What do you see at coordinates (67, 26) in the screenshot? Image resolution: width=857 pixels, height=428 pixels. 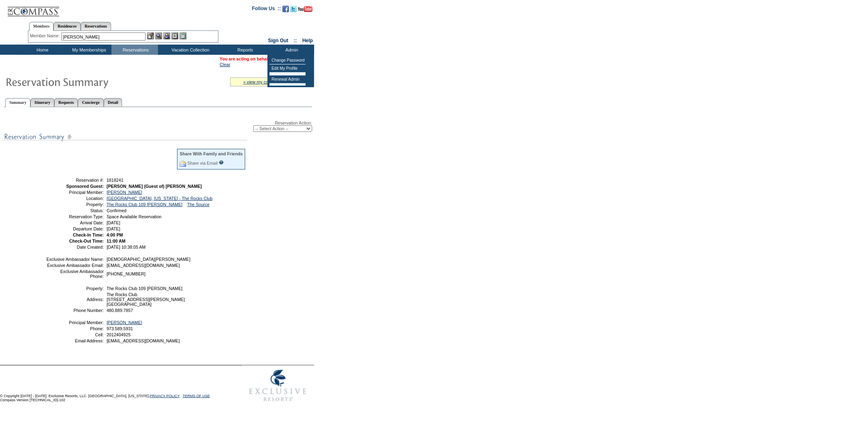 I see `a: Residences` at bounding box center [67, 26].